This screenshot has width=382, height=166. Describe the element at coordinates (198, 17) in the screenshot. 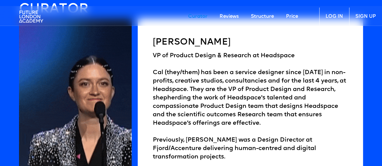

I see `a: Curator` at that location.